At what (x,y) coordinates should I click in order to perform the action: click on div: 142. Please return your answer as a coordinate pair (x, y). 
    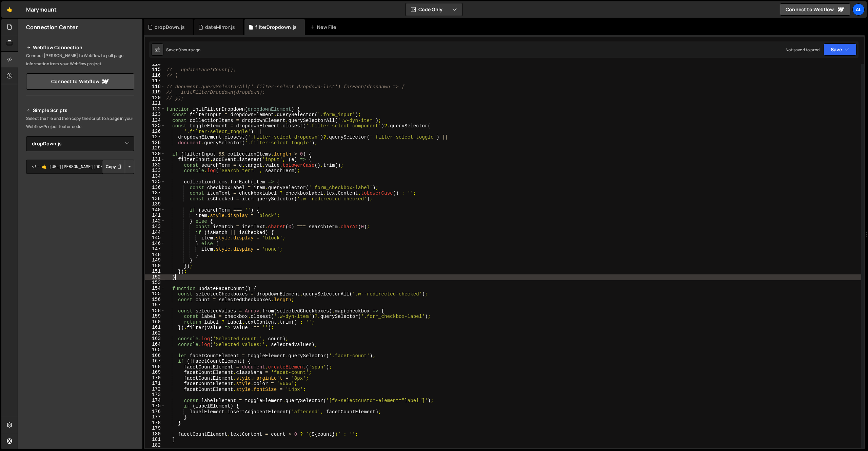
    Looking at the image, I should click on (155, 221).